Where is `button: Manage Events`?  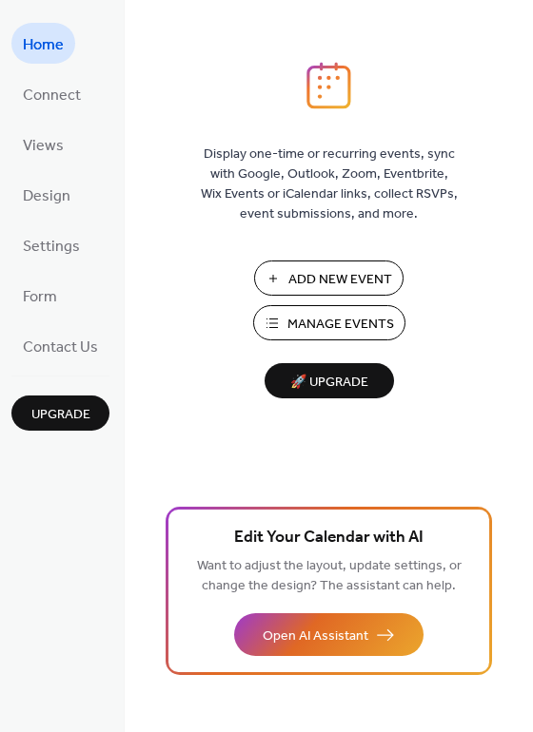 button: Manage Events is located at coordinates (329, 322).